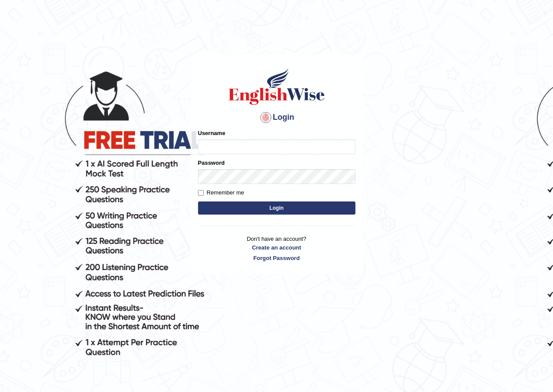 This screenshot has width=553, height=392. I want to click on a: Create an account, so click(277, 247).